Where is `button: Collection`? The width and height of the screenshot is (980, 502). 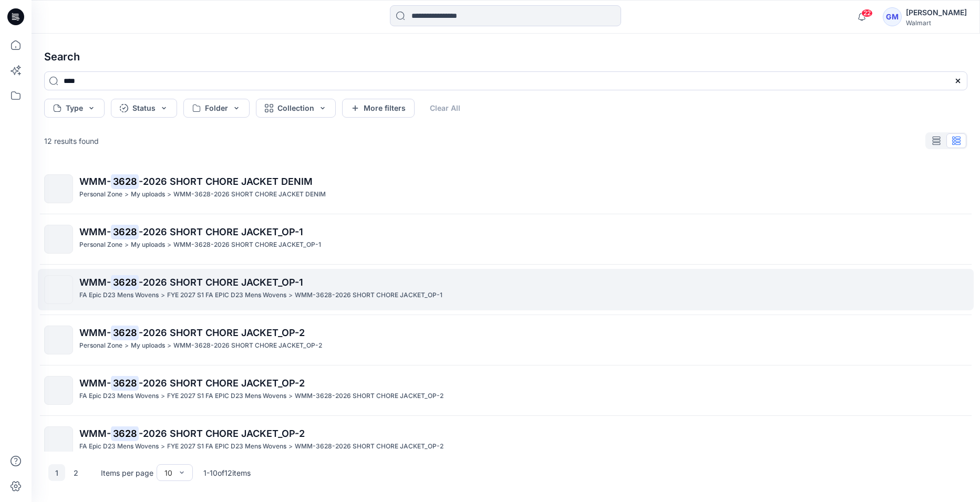 button: Collection is located at coordinates (296, 108).